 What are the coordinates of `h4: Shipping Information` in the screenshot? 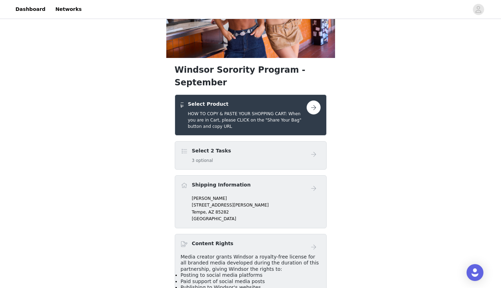 It's located at (221, 185).